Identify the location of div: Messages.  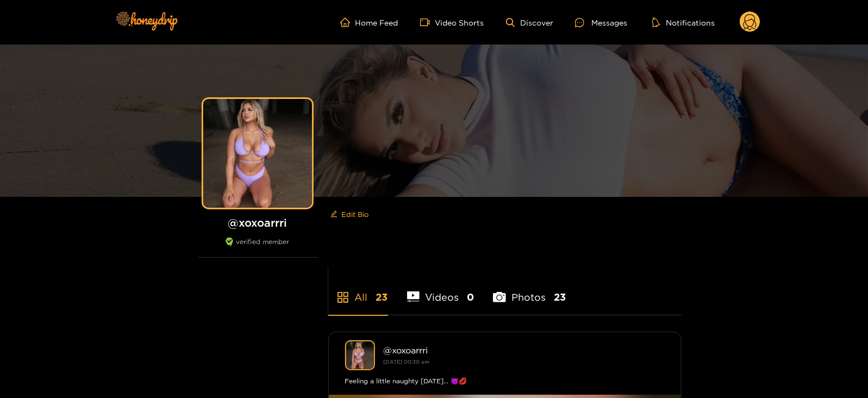
(602, 22).